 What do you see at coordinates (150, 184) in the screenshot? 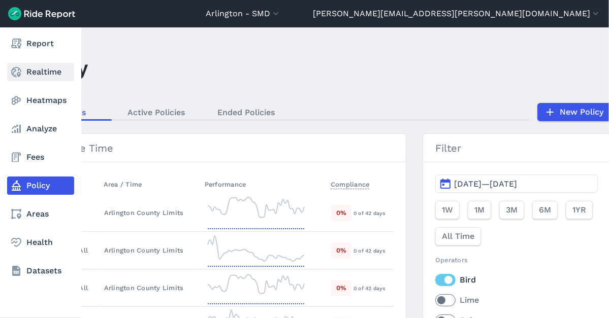
I see `th: Area / Time` at bounding box center [150, 184].